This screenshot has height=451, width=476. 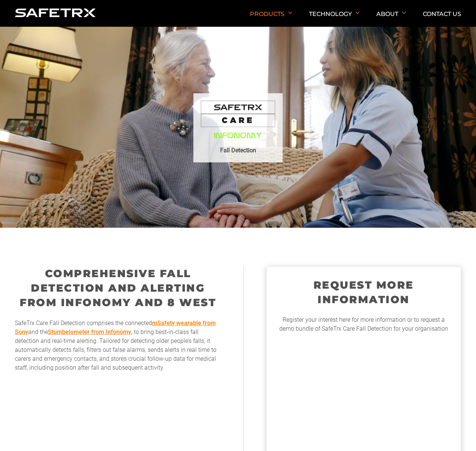 What do you see at coordinates (238, 151) in the screenshot?
I see `h1: Fall Detection` at bounding box center [238, 151].